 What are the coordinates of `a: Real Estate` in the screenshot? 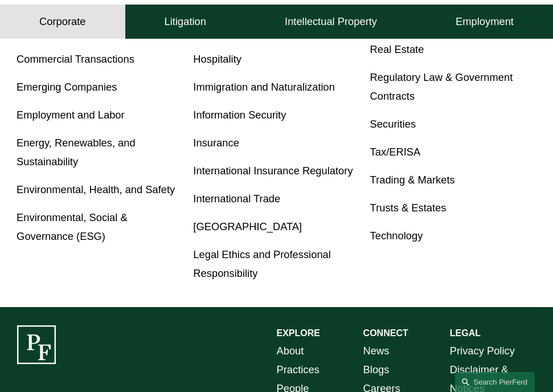 It's located at (397, 49).